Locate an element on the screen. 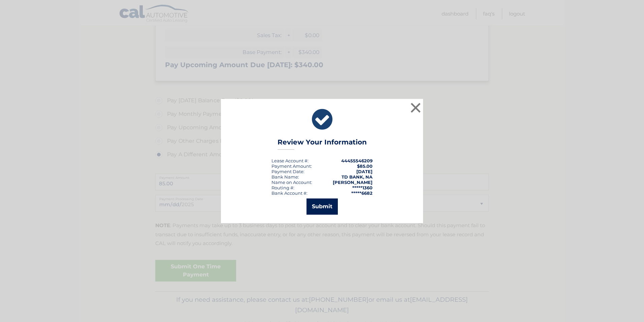  strong: 44455546209 is located at coordinates (357, 160).